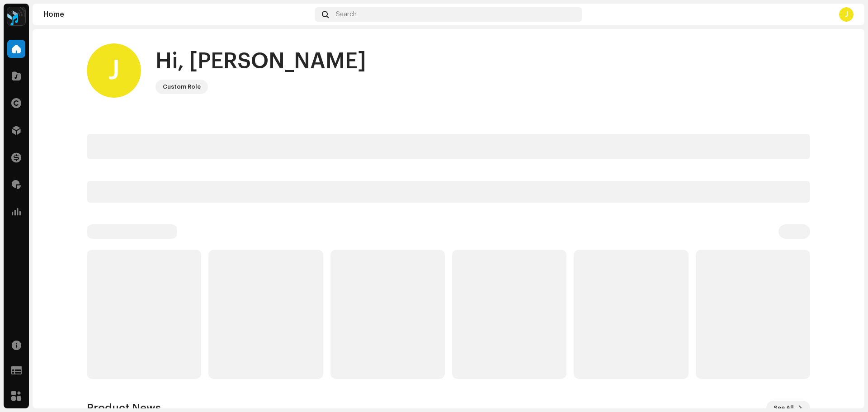 The height and width of the screenshot is (412, 868). What do you see at coordinates (177, 15) in the screenshot?
I see `div: Home` at bounding box center [177, 15].